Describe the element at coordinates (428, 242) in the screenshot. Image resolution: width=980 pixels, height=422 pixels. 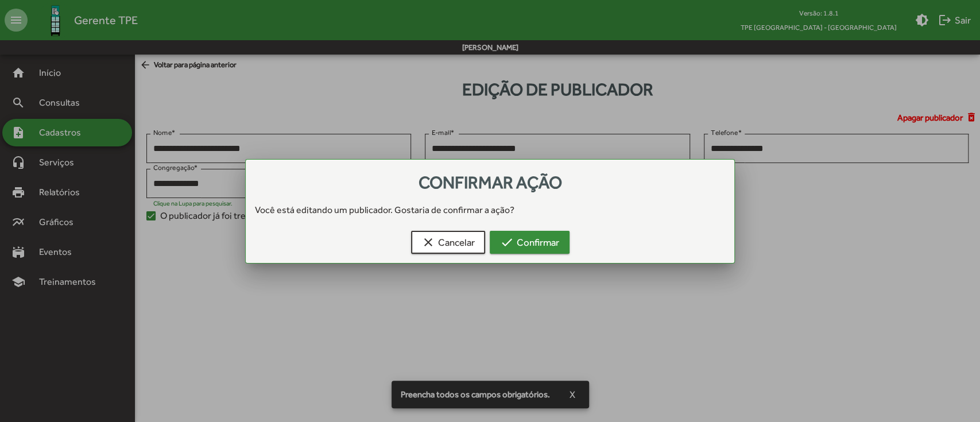
I see `mat-icon: clear` at that location.